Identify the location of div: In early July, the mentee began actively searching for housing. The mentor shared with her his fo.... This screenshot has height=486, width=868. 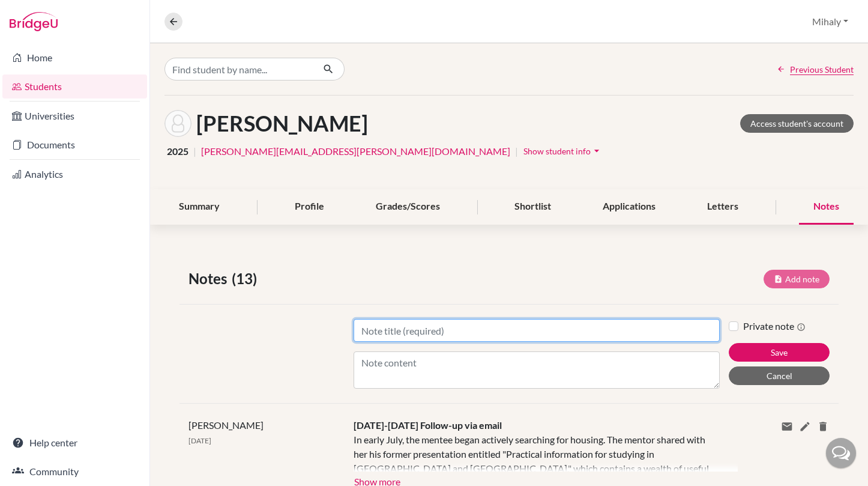
(537, 452).